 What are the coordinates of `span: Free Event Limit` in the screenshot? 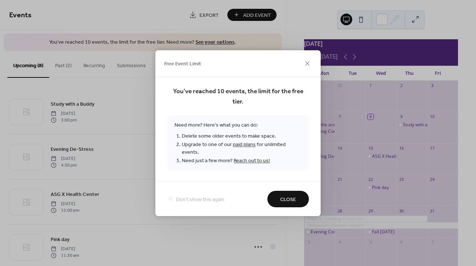 It's located at (183, 64).